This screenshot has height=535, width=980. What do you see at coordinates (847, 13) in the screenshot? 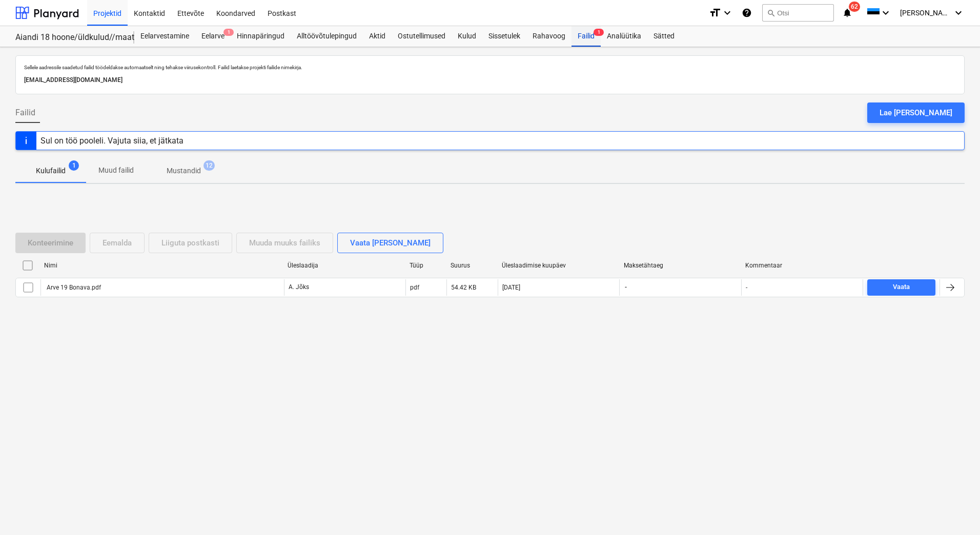
I see `i: notifications` at bounding box center [847, 13].